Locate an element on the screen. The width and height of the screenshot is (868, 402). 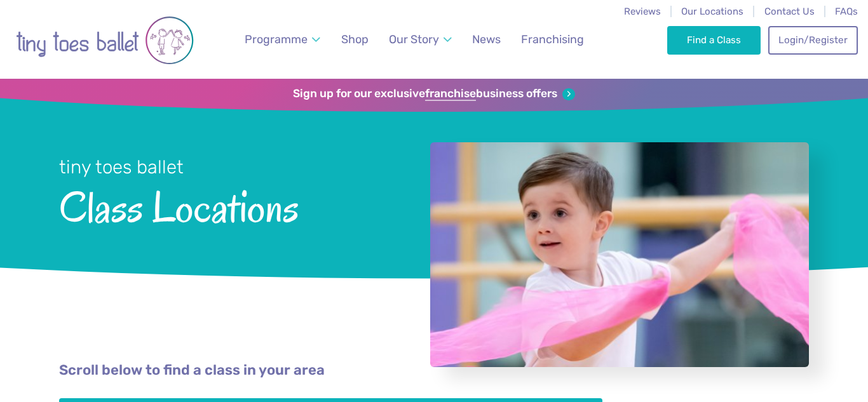
span: Class Locations is located at coordinates (227, 205).